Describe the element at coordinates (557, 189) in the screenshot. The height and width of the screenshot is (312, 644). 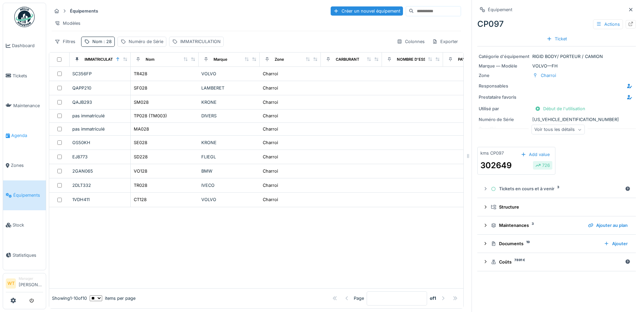
I see `div: Tickets en cours et à venir` at that location.